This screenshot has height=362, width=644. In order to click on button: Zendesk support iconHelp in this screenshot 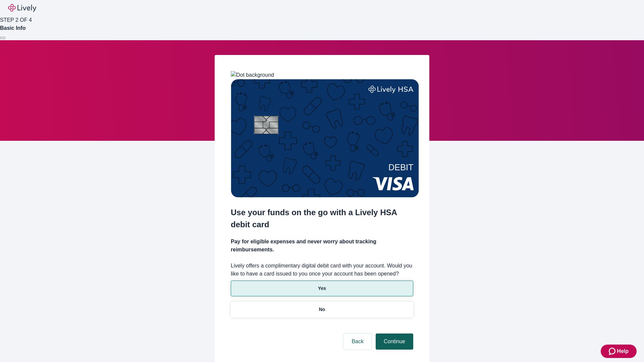, I will do `click(619, 352)`.